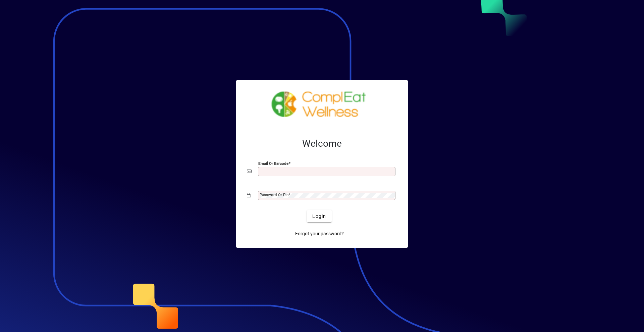  I want to click on mat-label: Password or Pin, so click(274, 195).